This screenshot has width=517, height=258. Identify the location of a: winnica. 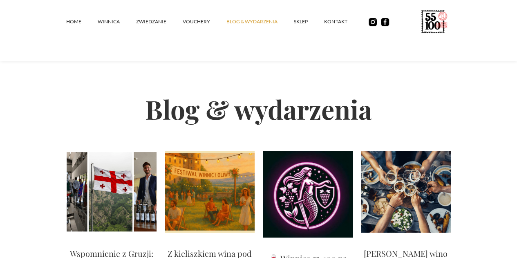
(117, 22).